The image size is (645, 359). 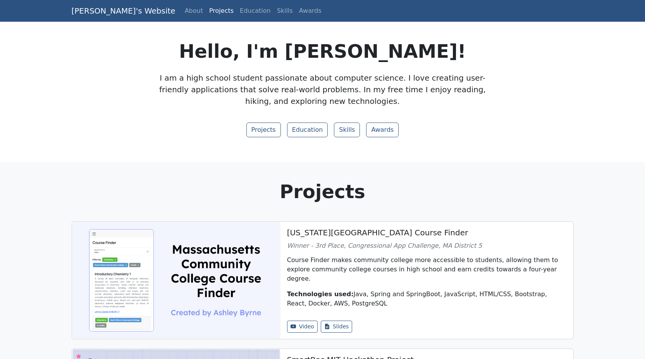 What do you see at coordinates (302, 326) in the screenshot?
I see `a: Video` at bounding box center [302, 326].